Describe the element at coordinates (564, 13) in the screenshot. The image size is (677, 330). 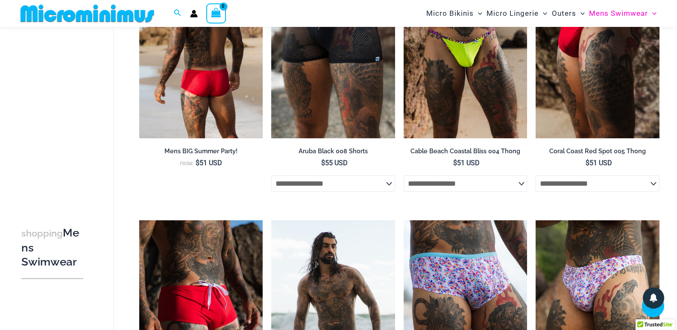
I see `span: Outers` at that location.